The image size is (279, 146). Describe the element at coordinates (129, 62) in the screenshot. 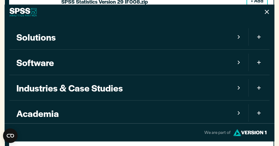

I see `a: Software` at that location.